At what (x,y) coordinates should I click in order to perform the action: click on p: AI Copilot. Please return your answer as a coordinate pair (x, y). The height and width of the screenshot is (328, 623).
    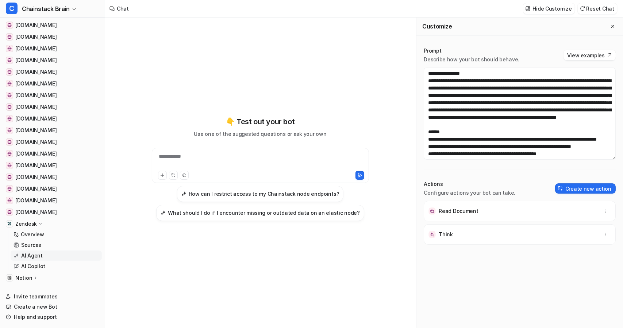
    Looking at the image, I should click on (33, 266).